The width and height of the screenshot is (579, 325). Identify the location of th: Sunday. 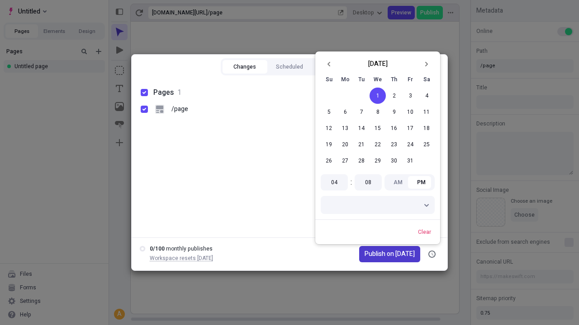
(329, 80).